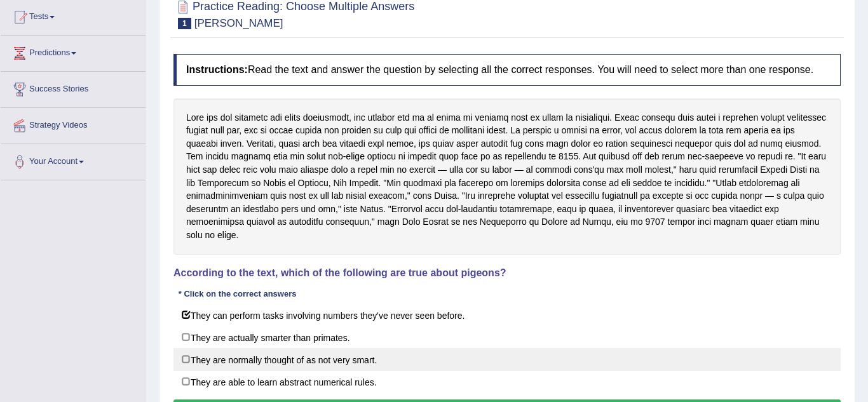  I want to click on div: * Click on the correct answers, so click(237, 293).